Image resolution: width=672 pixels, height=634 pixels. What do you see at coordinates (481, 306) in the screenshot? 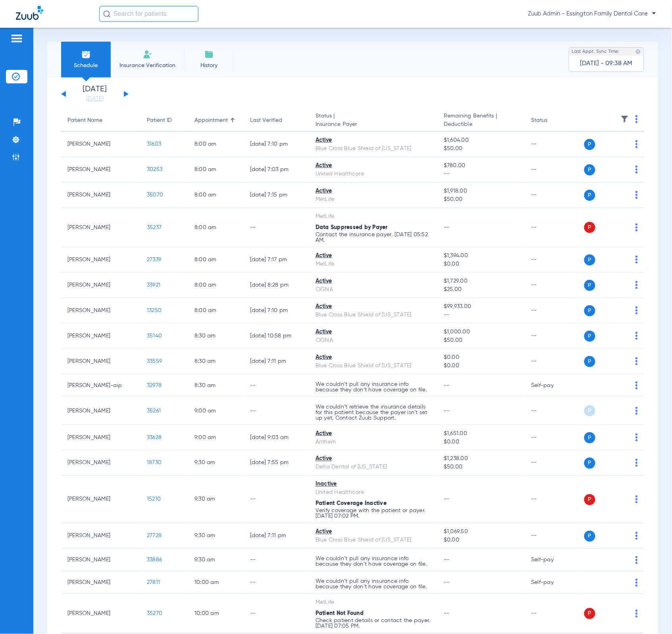
I see `span: $99,933.00` at bounding box center [481, 306].